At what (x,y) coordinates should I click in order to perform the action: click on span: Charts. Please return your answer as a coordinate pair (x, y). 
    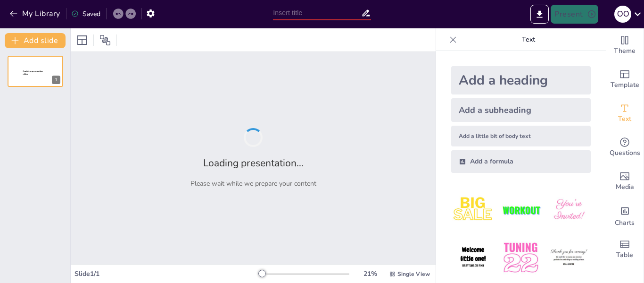
    Looking at the image, I should click on (625, 223).